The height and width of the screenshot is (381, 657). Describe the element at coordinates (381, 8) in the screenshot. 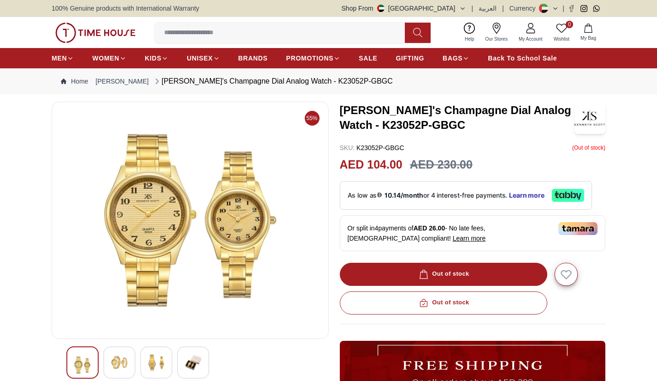

I see `img: United Arab Emirates` at that location.